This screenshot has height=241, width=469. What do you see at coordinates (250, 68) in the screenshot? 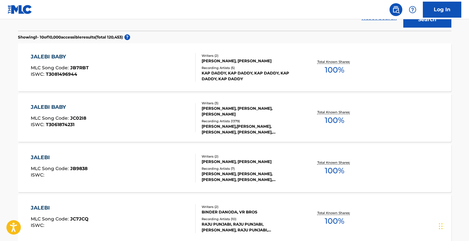
I see `div: Recording Artists ( 5 )` at bounding box center [250, 68].